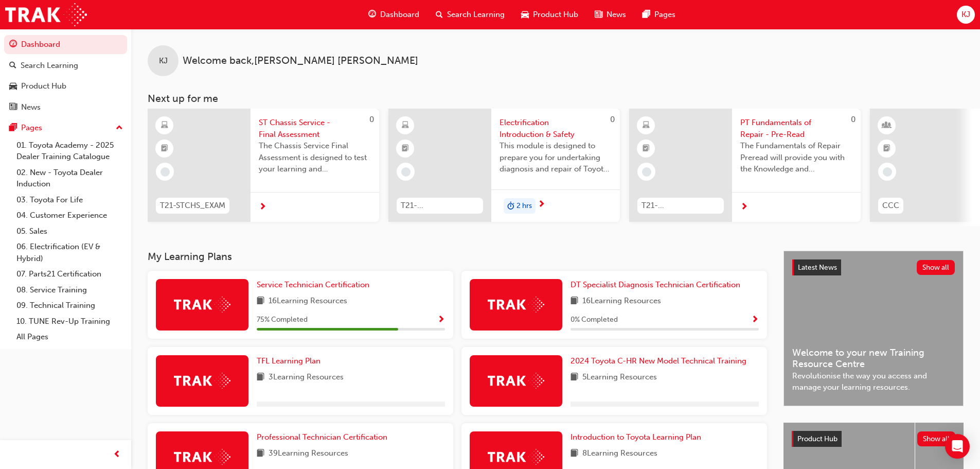 Image resolution: width=980 pixels, height=469 pixels. What do you see at coordinates (65, 128) in the screenshot?
I see `button: Pages` at bounding box center [65, 128].